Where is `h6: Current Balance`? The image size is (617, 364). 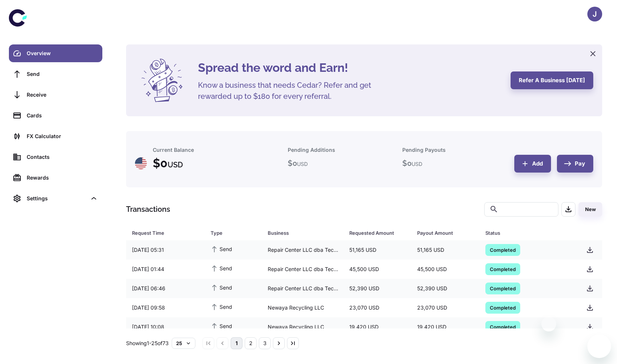
h6: Current Balance is located at coordinates (173, 150).